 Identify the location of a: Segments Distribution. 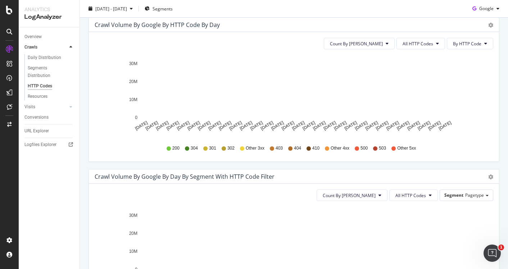
(51, 72).